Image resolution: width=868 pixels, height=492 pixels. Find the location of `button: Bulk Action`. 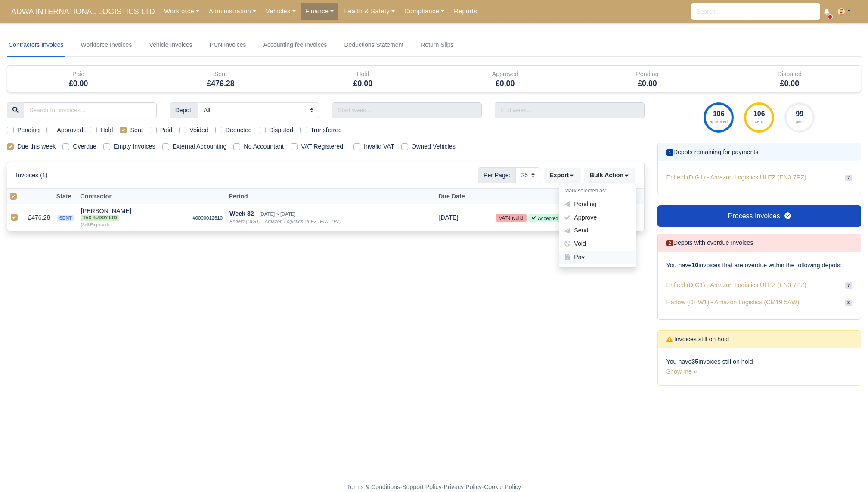

button: Bulk Action is located at coordinates (610, 176).